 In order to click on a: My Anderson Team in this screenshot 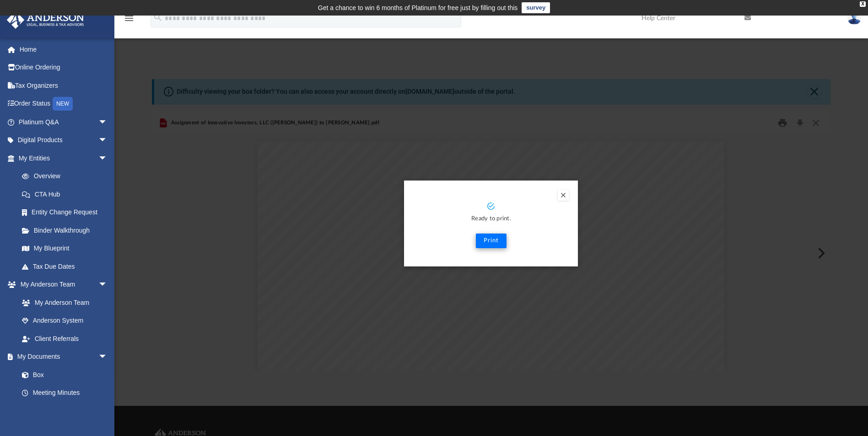, I will do `click(62, 303)`.